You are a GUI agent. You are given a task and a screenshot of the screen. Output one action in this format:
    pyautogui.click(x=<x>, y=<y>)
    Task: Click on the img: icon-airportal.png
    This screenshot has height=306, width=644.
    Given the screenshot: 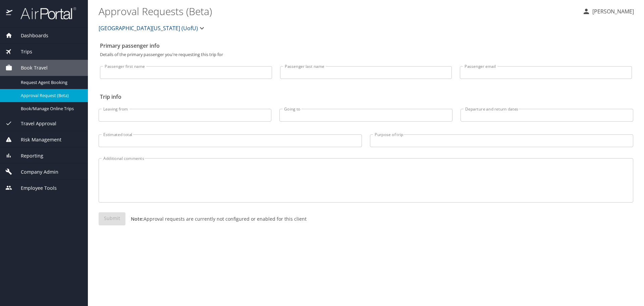 What is the action you would take?
    pyautogui.click(x=10, y=13)
    